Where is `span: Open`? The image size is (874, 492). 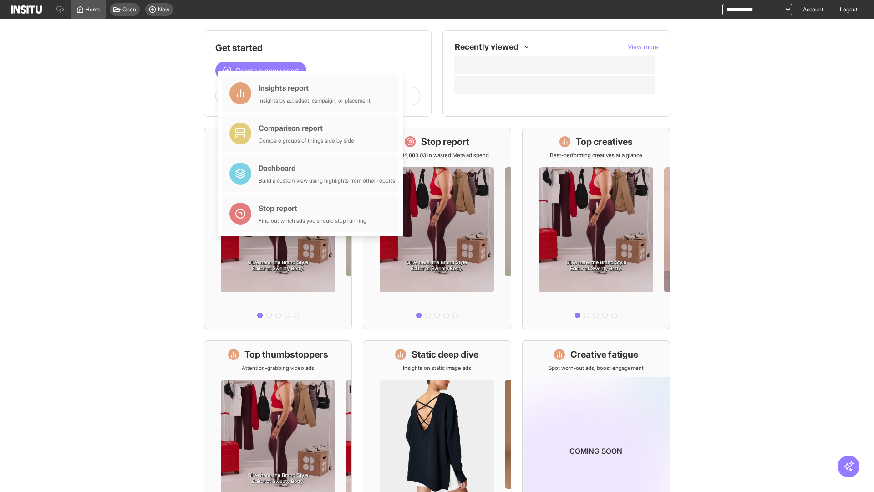 span: Open is located at coordinates (129, 10).